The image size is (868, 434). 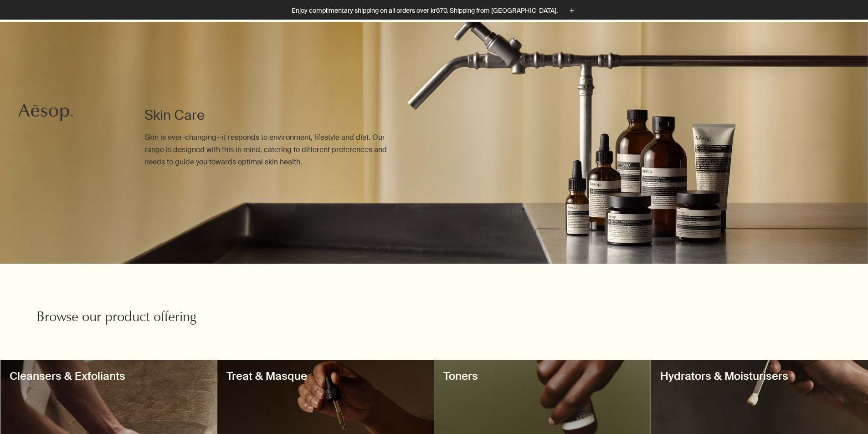 What do you see at coordinates (542, 376) in the screenshot?
I see `h3: Toners` at bounding box center [542, 376].